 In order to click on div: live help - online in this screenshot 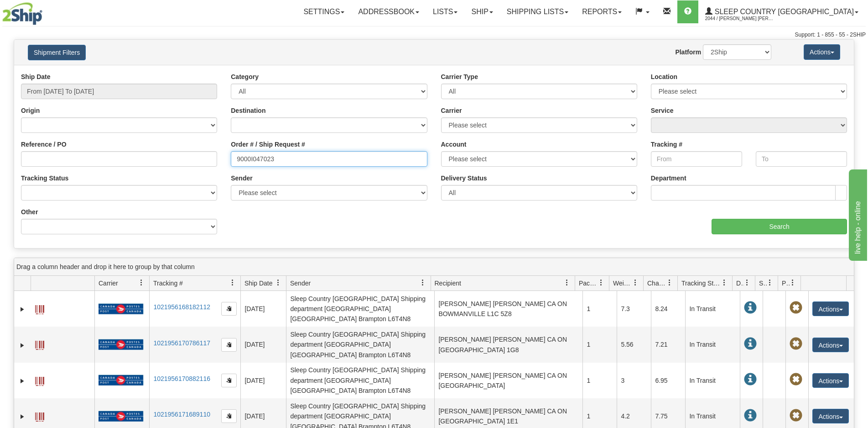, I will do `click(46, 11)`.